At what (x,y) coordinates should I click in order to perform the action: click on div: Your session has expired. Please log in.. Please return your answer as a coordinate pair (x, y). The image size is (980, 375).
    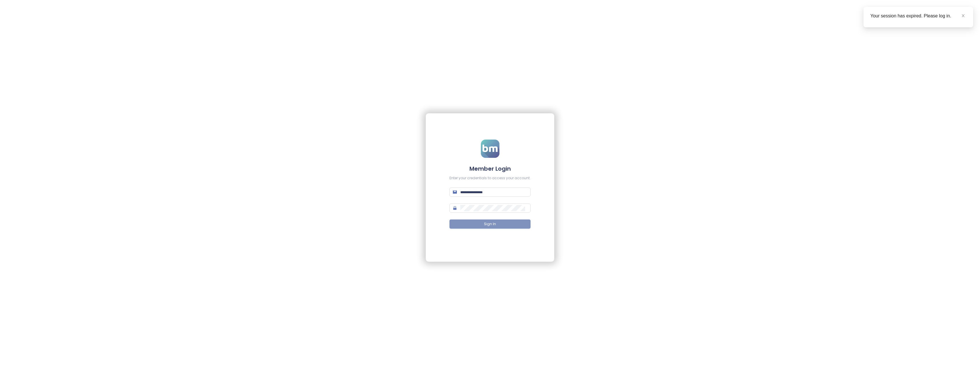
    Looking at the image, I should click on (918, 16).